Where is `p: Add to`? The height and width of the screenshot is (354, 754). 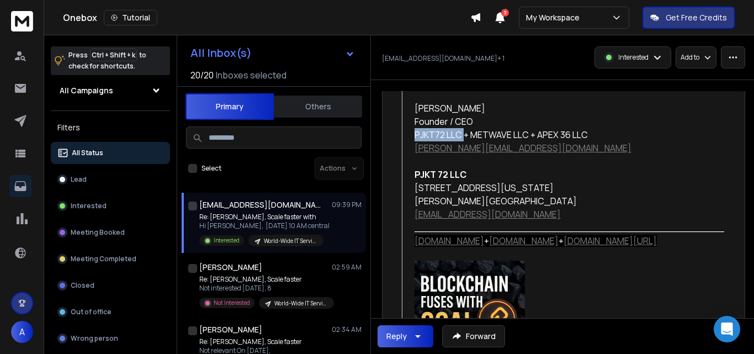 p: Add to is located at coordinates (690, 57).